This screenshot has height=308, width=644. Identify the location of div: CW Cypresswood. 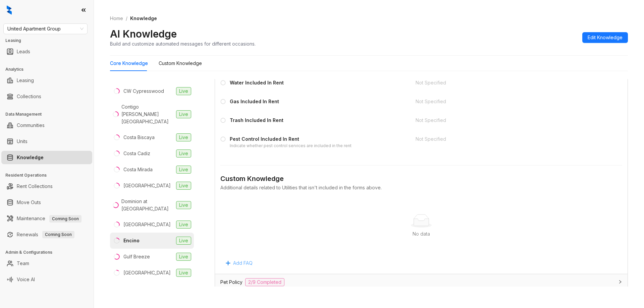
(143, 91).